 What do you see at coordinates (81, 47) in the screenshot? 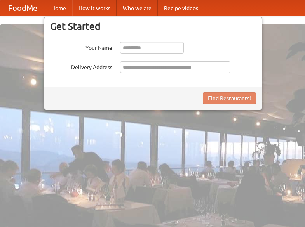
I see `label: Your Name` at bounding box center [81, 47].